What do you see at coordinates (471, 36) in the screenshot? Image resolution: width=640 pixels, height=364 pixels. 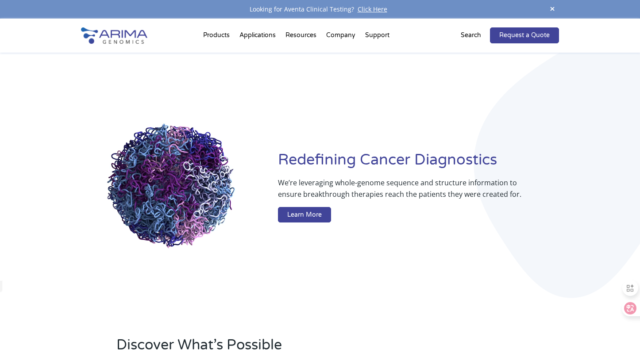 I see `p: Search` at bounding box center [471, 36].